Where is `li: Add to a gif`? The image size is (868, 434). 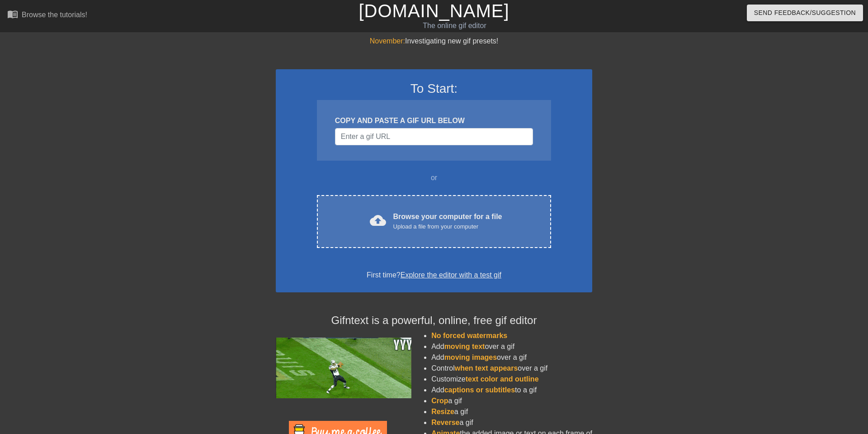 li: Add to a gif is located at coordinates (512, 390).